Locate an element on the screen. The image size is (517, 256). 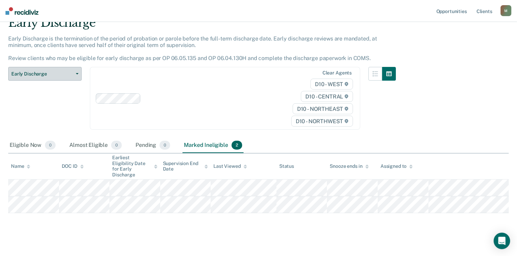
span: D10 - CENTRAL is located at coordinates (327, 96).